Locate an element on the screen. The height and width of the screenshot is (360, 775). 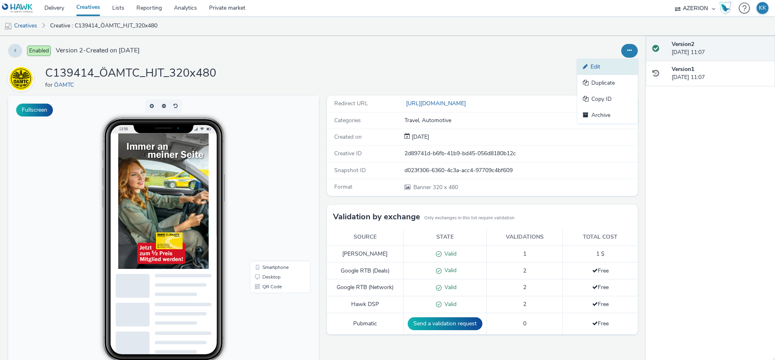
a: Duplicate is located at coordinates (607, 83).